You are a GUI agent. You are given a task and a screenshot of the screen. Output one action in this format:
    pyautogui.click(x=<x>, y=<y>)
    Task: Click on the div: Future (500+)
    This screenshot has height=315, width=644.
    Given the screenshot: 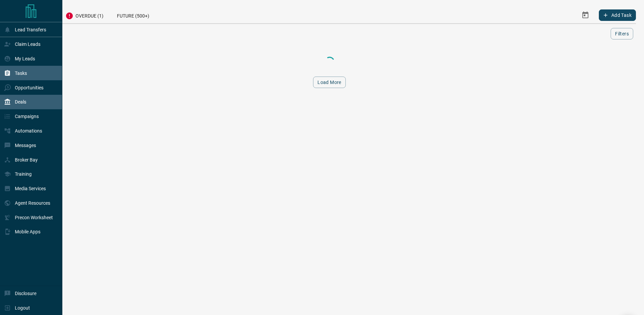 What is the action you would take?
    pyautogui.click(x=133, y=15)
    